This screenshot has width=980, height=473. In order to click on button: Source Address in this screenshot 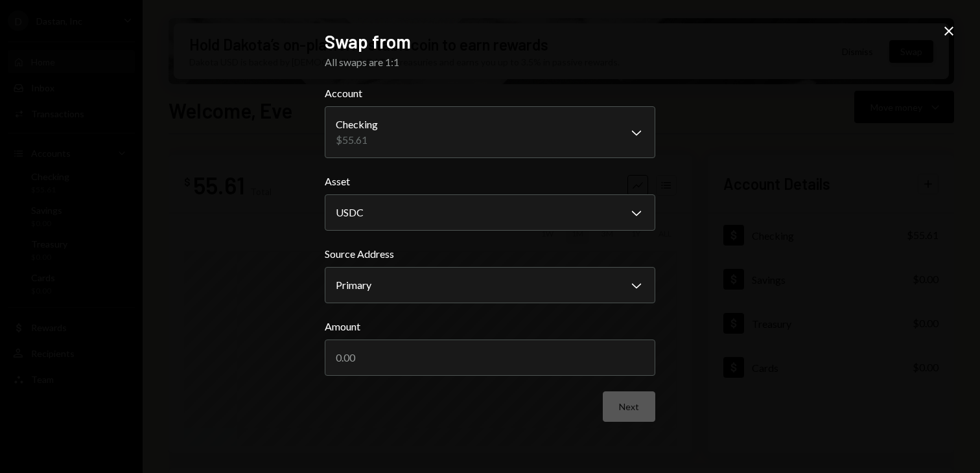, I will do `click(490, 285)`.